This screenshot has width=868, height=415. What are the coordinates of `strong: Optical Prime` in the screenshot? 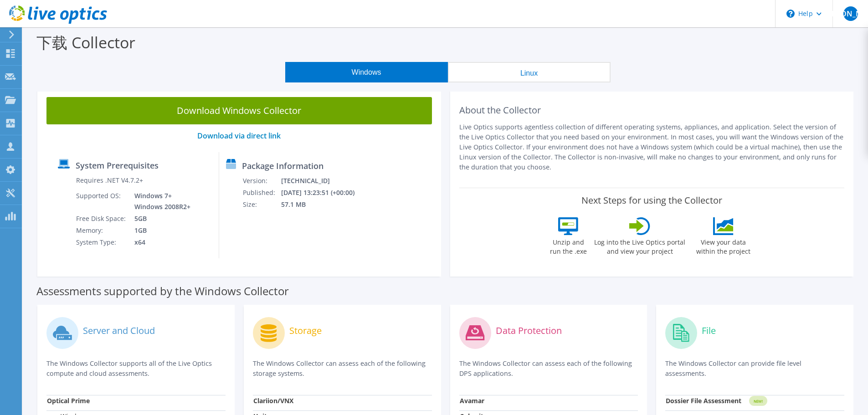 It's located at (68, 401).